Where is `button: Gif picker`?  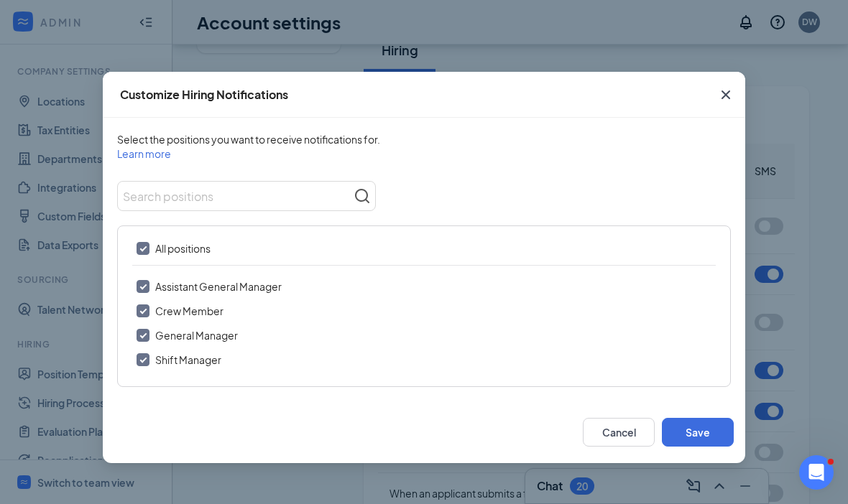 button: Gif picker is located at coordinates (51, 400).